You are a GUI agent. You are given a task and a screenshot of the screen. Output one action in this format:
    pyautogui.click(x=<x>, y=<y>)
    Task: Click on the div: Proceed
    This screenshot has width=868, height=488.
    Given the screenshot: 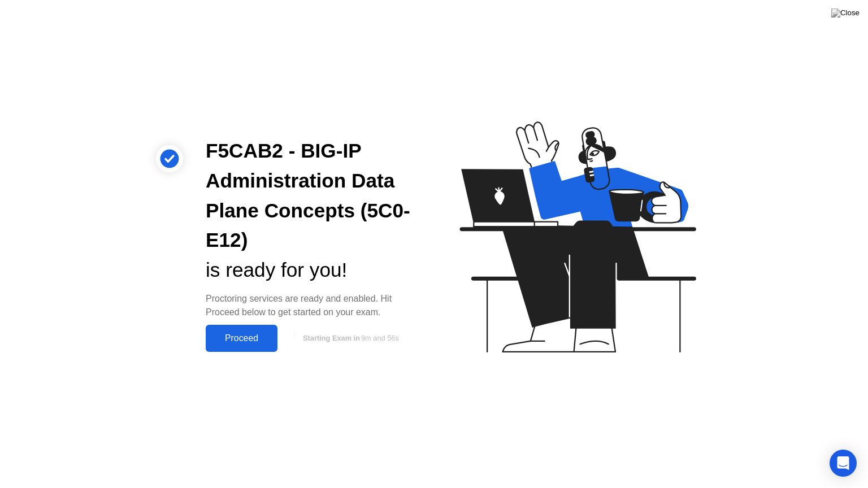 What is the action you would take?
    pyautogui.click(x=241, y=339)
    